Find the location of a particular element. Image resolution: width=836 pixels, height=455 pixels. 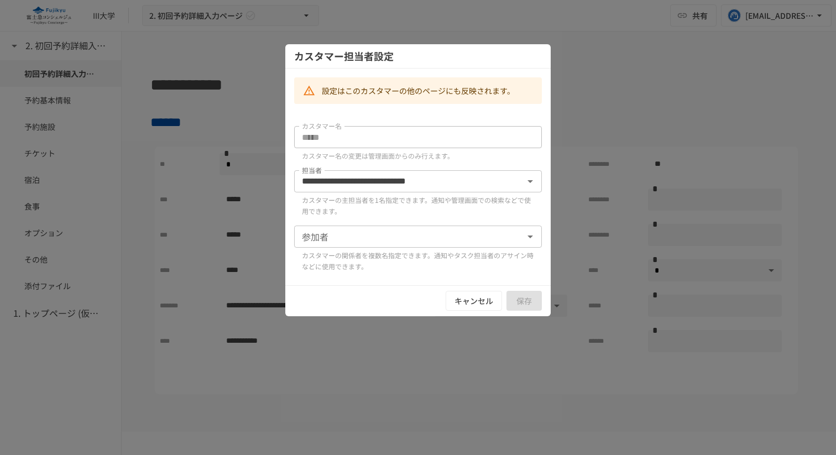

button: キャンセル is located at coordinates (474, 301).